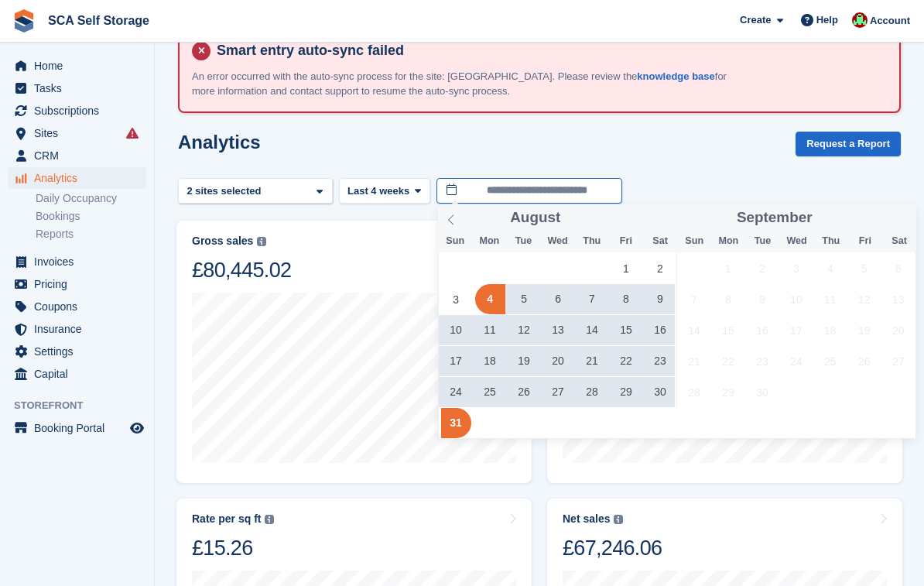 The image size is (924, 586). What do you see at coordinates (729, 241) in the screenshot?
I see `span: Mon` at bounding box center [729, 241].